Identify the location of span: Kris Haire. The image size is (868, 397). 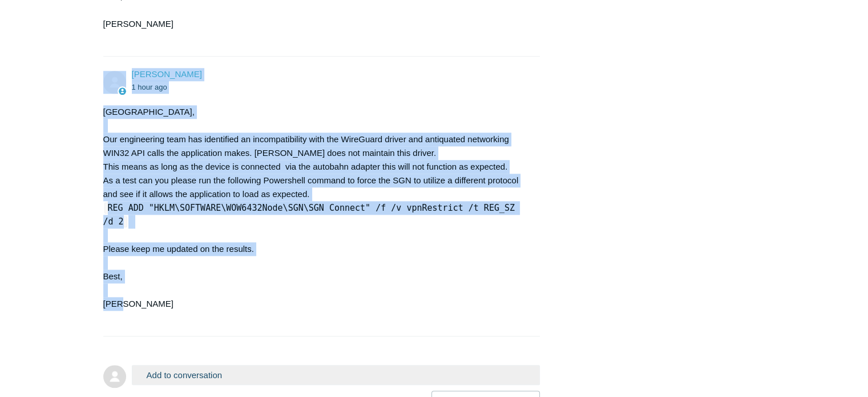
(167, 74).